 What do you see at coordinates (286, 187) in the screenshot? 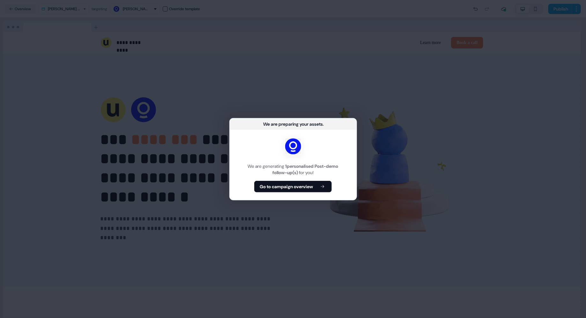
I see `b: Go to campaign overview` at bounding box center [286, 187].